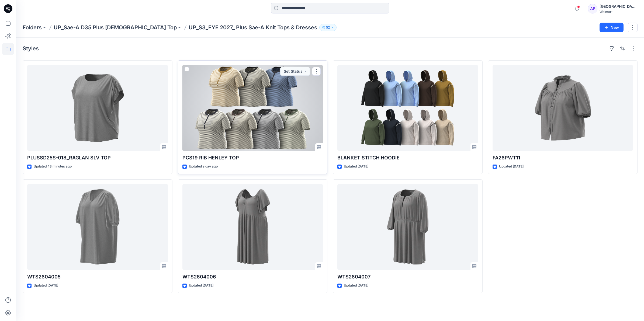 This screenshot has height=321, width=644. What do you see at coordinates (407, 277) in the screenshot?
I see `p: WTS2604007` at bounding box center [407, 277].